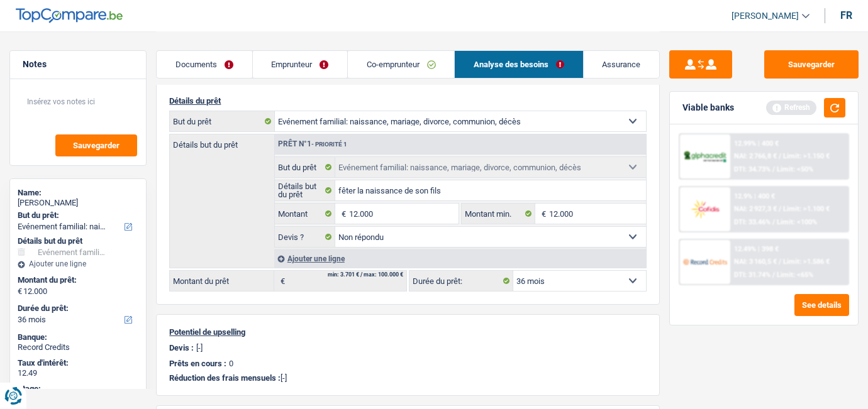  I want to click on label: Devis ?, so click(305, 237).